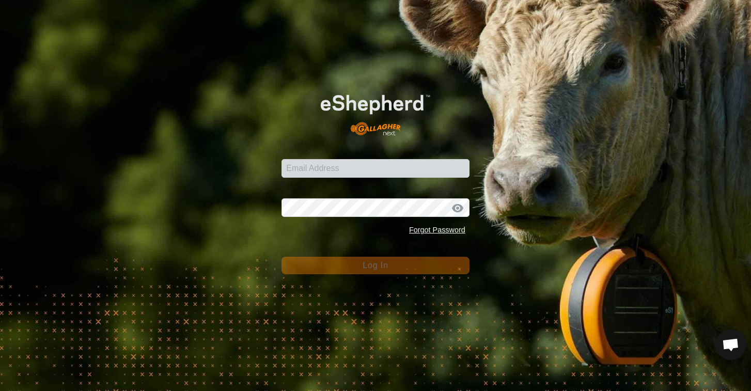 This screenshot has width=751, height=391. I want to click on a: Forgot Password, so click(437, 230).